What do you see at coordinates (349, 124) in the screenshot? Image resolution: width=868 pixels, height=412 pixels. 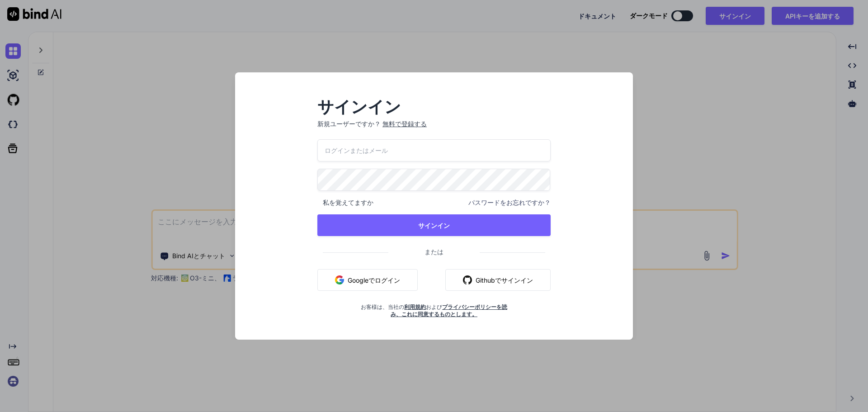 I see `font: 新規ユーザーですか？` at bounding box center [349, 124].